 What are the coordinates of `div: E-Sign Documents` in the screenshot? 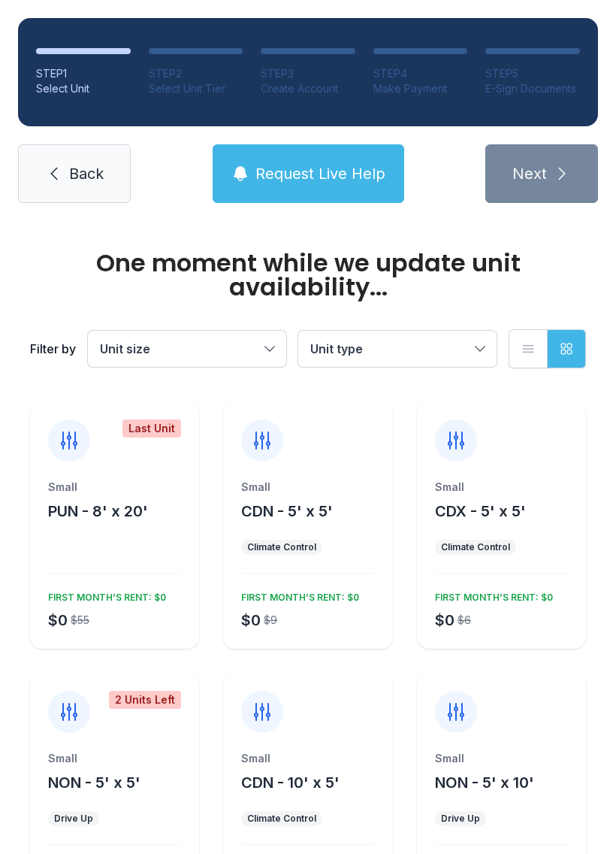 It's located at (533, 89).